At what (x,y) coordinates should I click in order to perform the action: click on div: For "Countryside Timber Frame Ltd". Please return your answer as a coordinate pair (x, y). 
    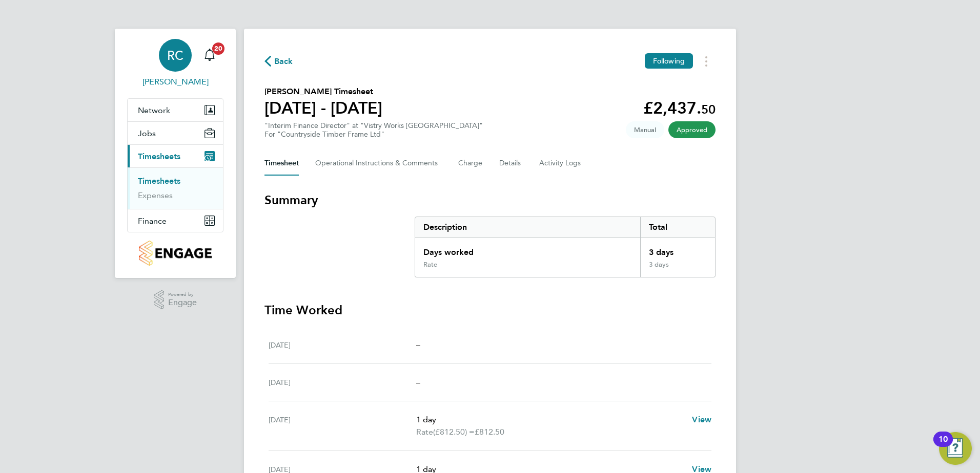
    Looking at the image, I should click on (374, 134).